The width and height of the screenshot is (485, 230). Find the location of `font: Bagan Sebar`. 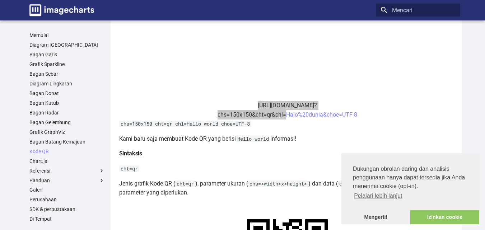

font: Bagan Sebar is located at coordinates (44, 74).